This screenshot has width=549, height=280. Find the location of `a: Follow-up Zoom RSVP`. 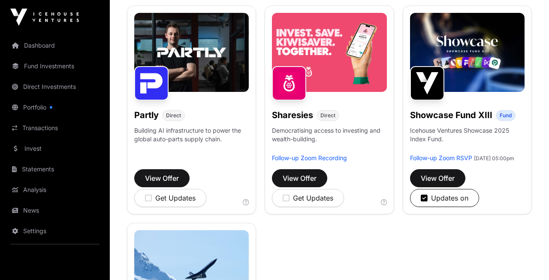

a: Follow-up Zoom RSVP is located at coordinates (441, 157).